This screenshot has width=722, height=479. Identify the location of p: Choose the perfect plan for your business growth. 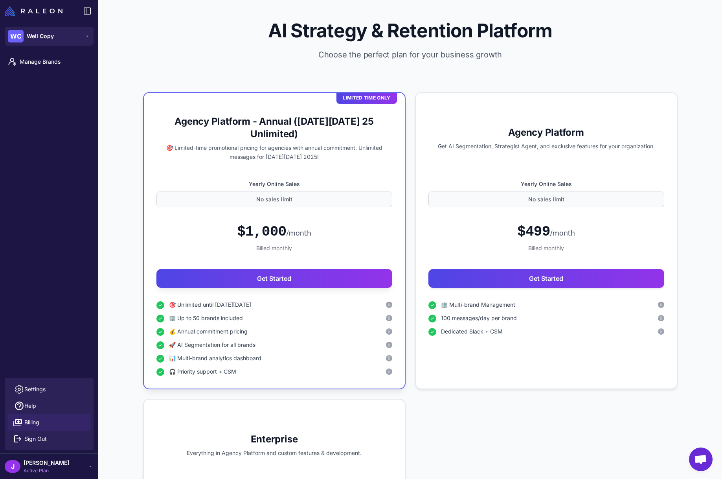
(410, 55).